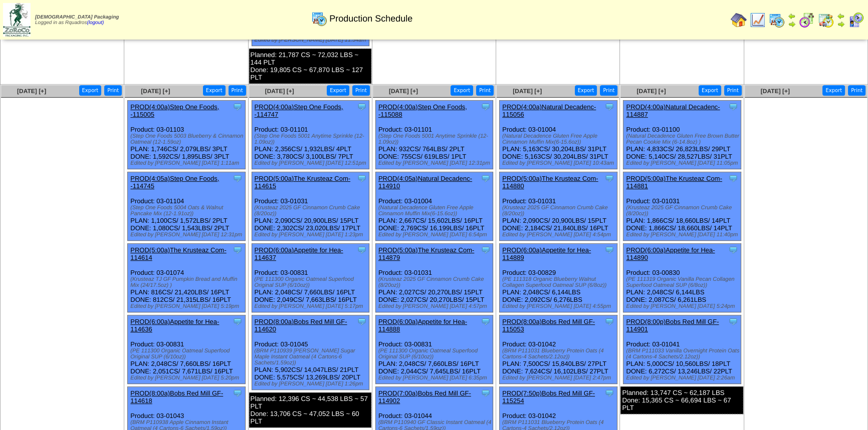 This screenshot has width=868, height=430. Describe the element at coordinates (426, 254) in the screenshot. I see `a: PROD(5:00a)The Krusteaz Com-114879` at that location.